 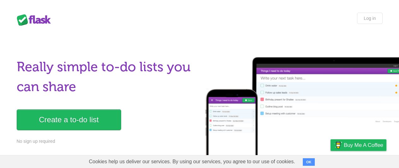 I want to click on span: Buy me a coffee, so click(x=363, y=145).